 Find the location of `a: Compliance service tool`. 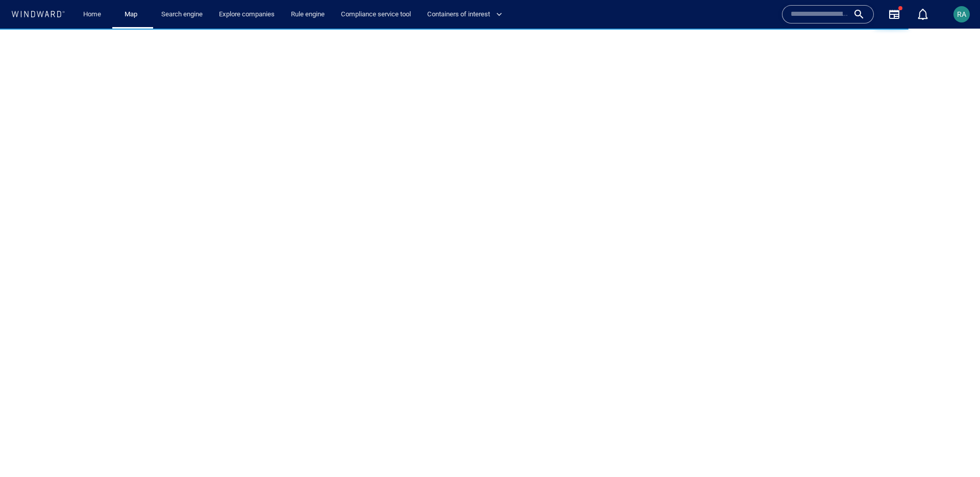

a: Compliance service tool is located at coordinates (376, 14).